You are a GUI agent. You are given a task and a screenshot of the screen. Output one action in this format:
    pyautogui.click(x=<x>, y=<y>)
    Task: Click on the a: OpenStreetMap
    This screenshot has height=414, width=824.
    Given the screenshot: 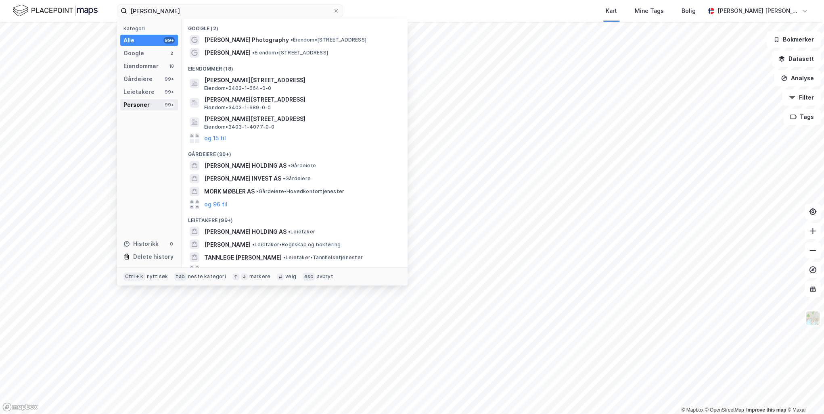 What is the action you would take?
    pyautogui.click(x=724, y=410)
    